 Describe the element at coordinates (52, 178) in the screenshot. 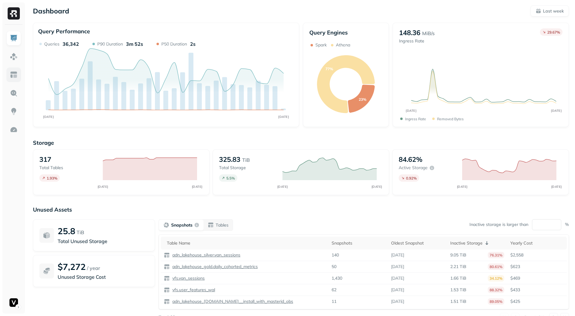

I see `p: 1.93 %` at that location.